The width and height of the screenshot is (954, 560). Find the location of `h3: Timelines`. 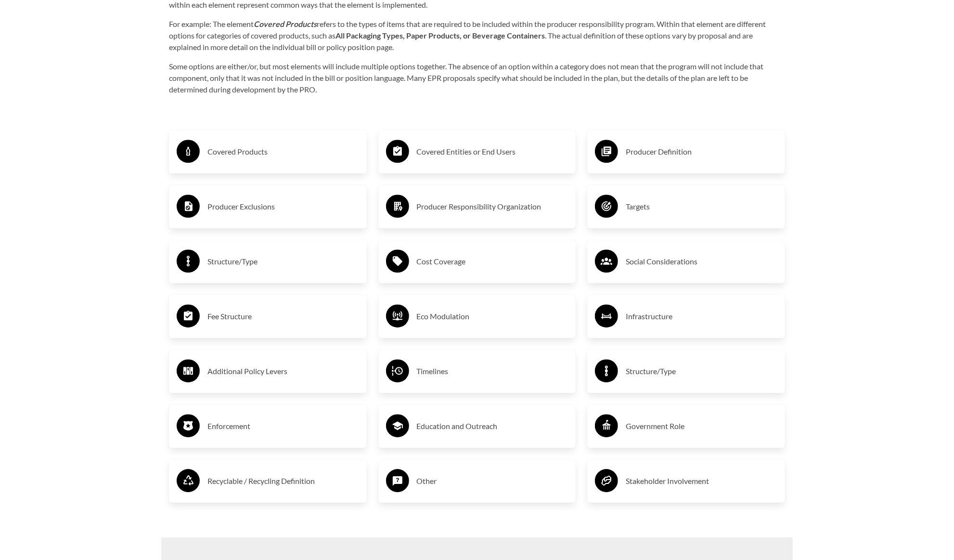

h3: Timelines is located at coordinates (493, 371).